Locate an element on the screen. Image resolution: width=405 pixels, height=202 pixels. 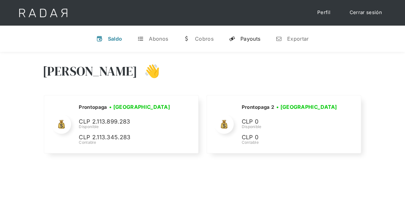
h2: Prontopaga is located at coordinates (93, 107).